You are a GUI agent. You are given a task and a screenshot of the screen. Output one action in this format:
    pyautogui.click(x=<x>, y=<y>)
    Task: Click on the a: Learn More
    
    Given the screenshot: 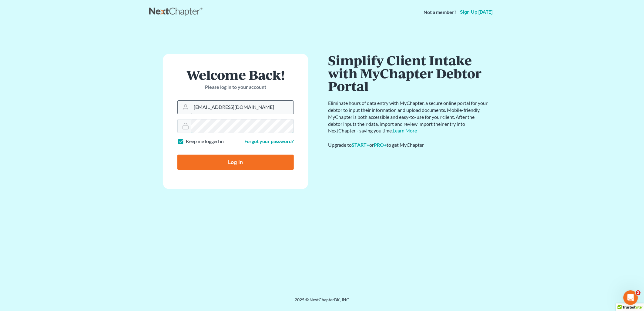 What is the action you would take?
    pyautogui.click(x=405, y=130)
    